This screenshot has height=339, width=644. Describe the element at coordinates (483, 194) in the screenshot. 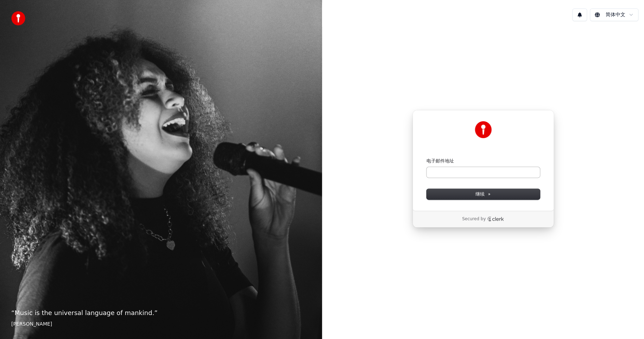

I see `button: 继续` at that location.